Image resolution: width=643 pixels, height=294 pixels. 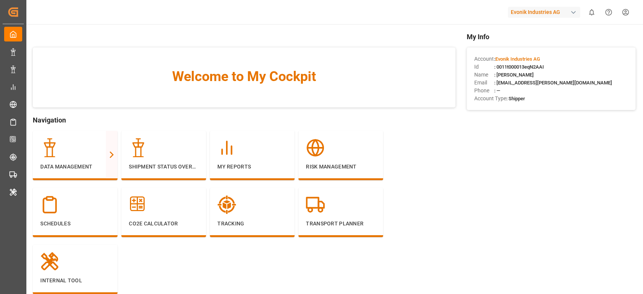 What do you see at coordinates (75, 223) in the screenshot?
I see `p: Schedules` at bounding box center [75, 223].